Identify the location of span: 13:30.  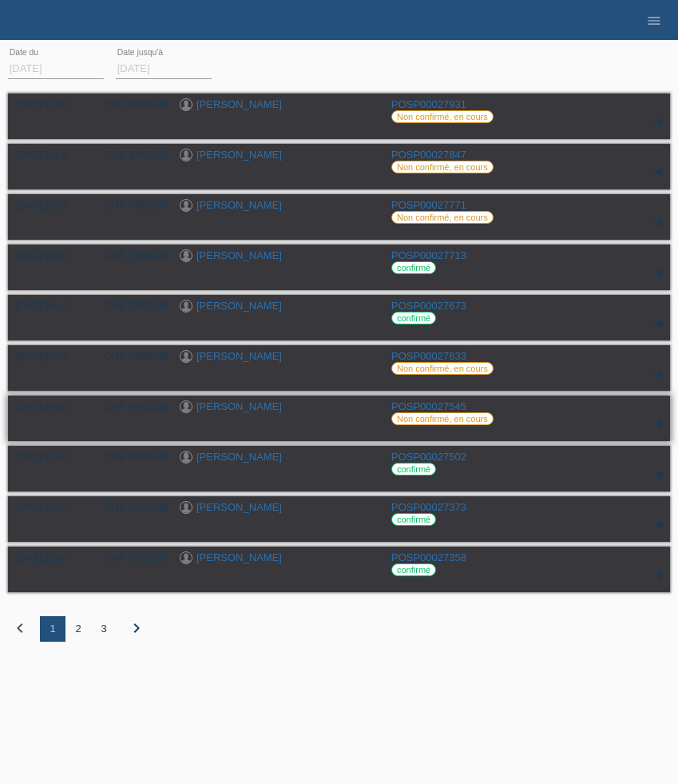
(58, 155).